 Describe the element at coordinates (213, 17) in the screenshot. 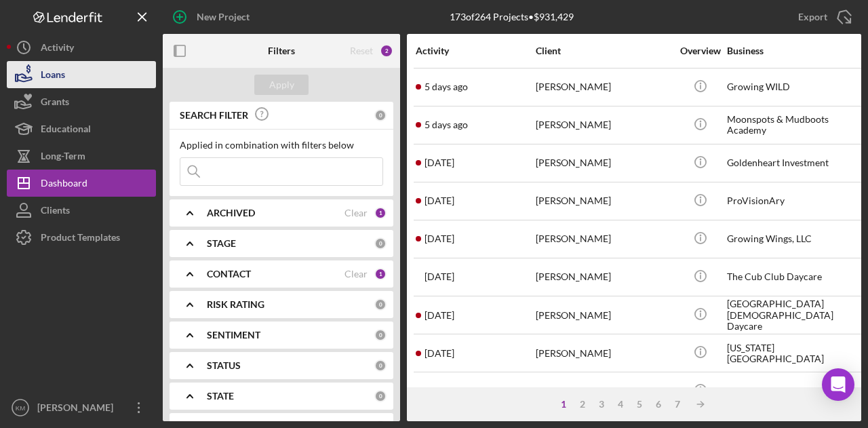

I see `button: New Project` at that location.